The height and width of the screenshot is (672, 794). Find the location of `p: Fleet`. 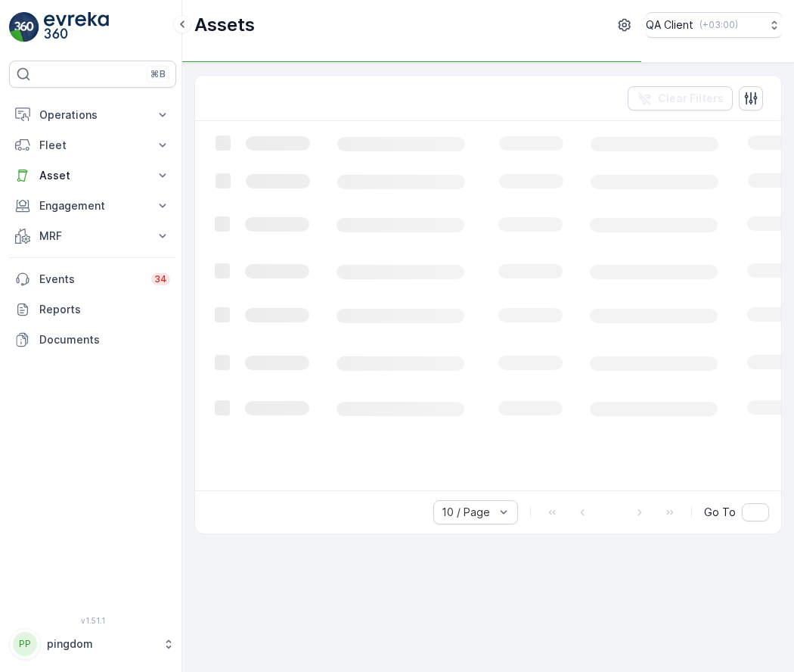

p: Fleet is located at coordinates (92, 145).